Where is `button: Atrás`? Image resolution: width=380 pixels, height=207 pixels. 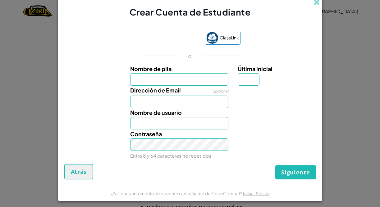 button: Atrás is located at coordinates (79, 172).